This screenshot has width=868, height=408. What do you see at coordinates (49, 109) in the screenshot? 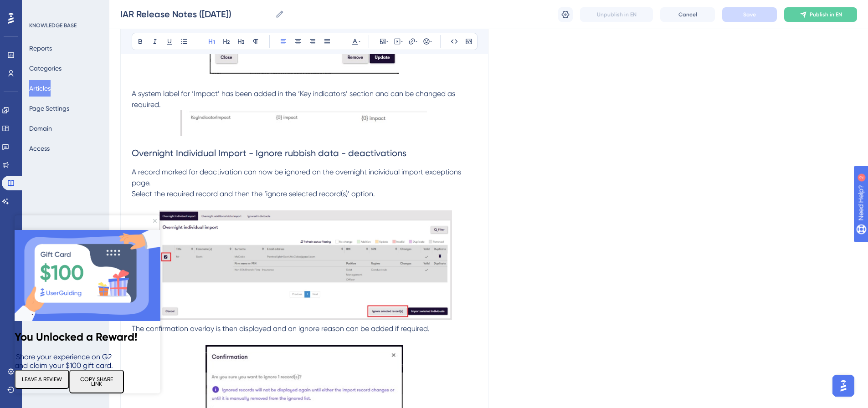
I see `button: Page Settings` at bounding box center [49, 109].